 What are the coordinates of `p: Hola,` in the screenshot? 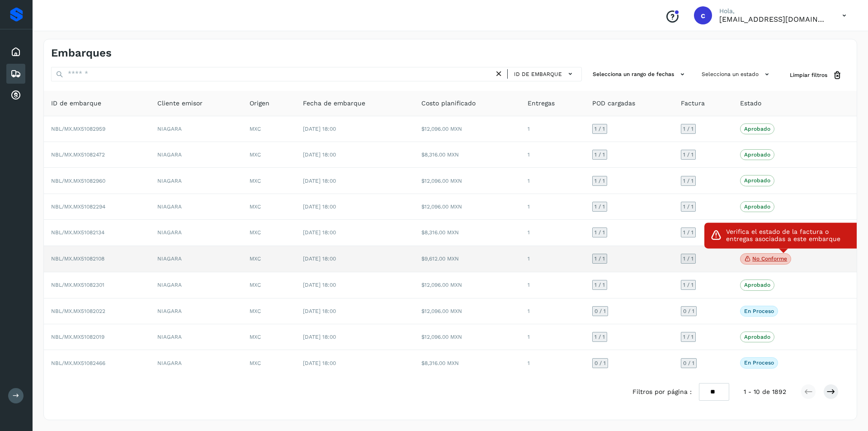 It's located at (773, 11).